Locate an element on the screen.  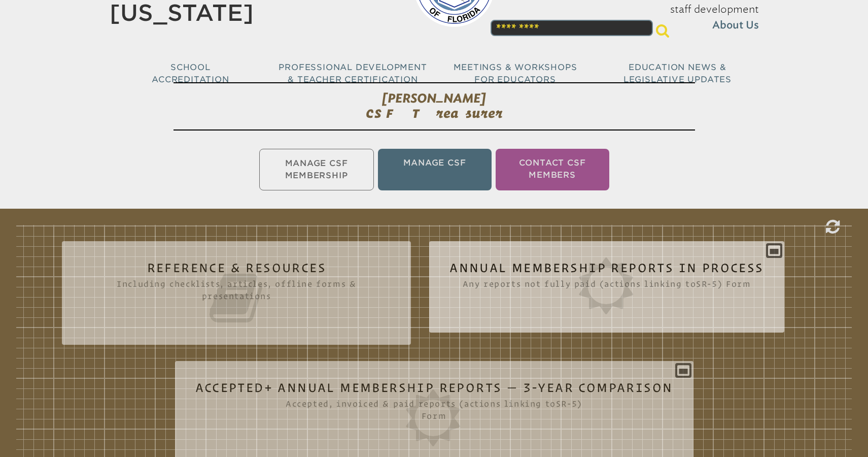
li: Contact CSF Members is located at coordinates (552, 169).